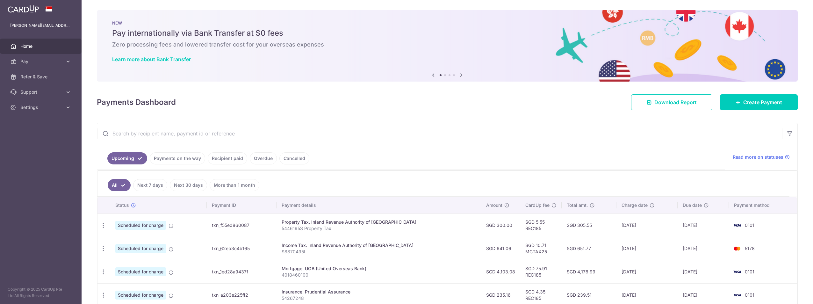 This screenshot has width=813, height=304. What do you see at coordinates (151, 59) in the screenshot?
I see `a: Learn more about Bank Transfer` at bounding box center [151, 59].